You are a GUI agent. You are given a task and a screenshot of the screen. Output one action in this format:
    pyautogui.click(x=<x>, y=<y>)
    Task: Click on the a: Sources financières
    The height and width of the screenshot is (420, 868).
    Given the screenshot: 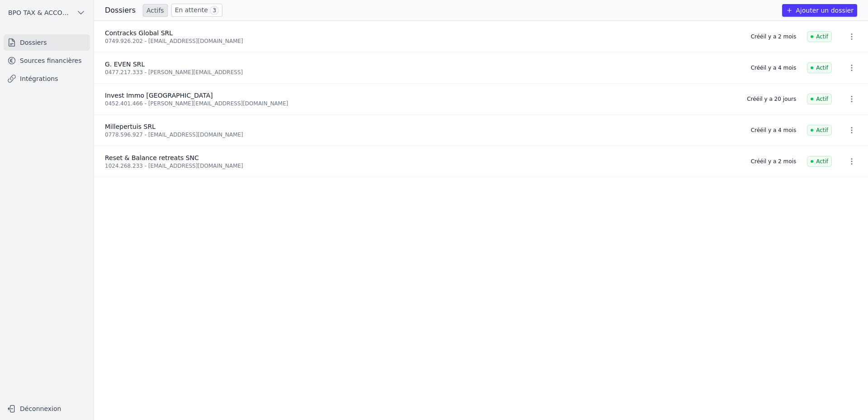 What is the action you would take?
    pyautogui.click(x=46, y=61)
    